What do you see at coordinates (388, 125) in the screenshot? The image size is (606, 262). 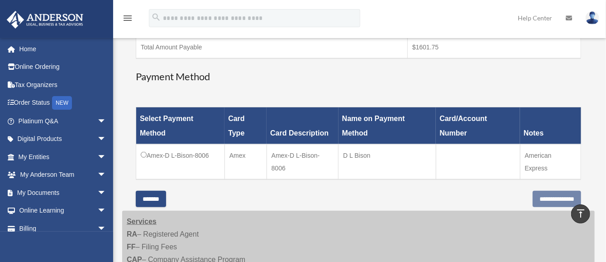 I see `th: Name on Payment Method` at bounding box center [388, 125].